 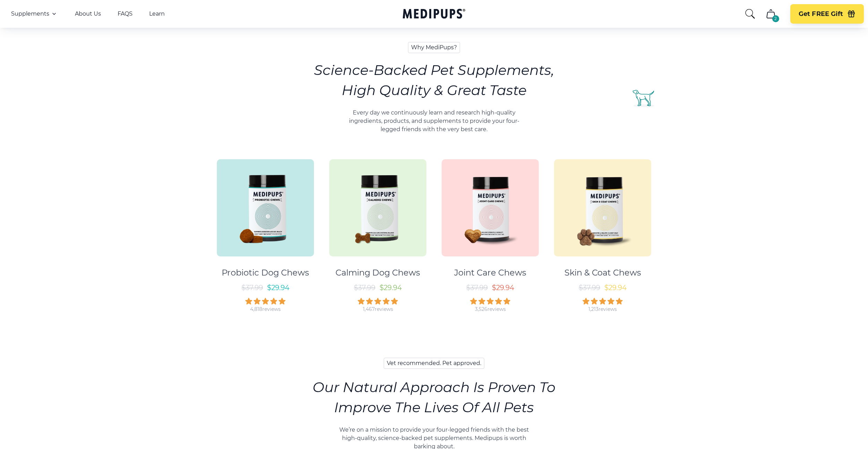 I want to click on a: FAQS, so click(x=125, y=14).